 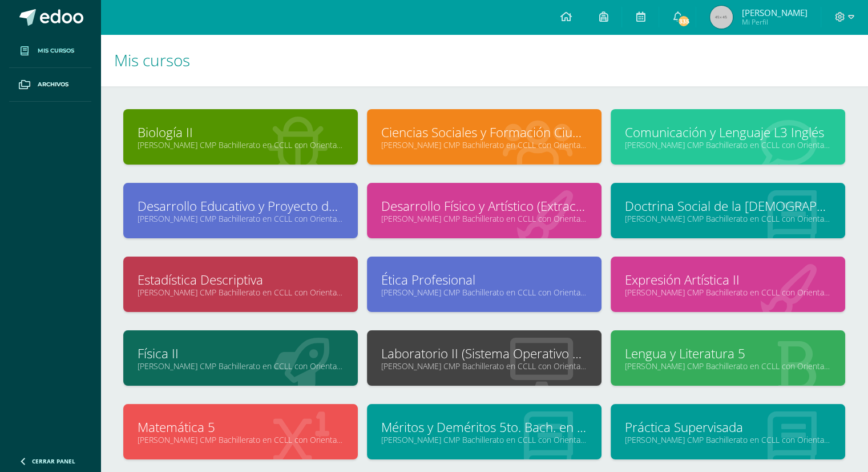 What do you see at coordinates (240, 132) in the screenshot?
I see `a: Biología II` at bounding box center [240, 132].